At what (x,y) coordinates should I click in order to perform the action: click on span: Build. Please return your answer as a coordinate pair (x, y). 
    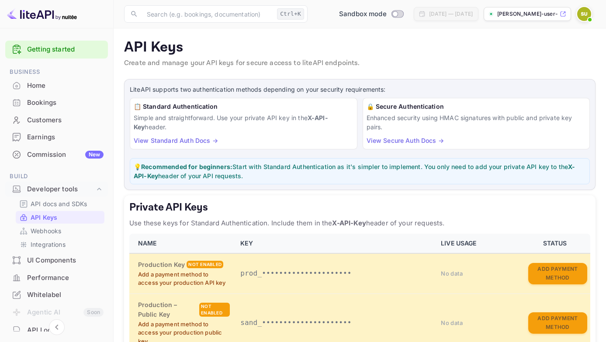
    Looking at the image, I should click on (56, 176).